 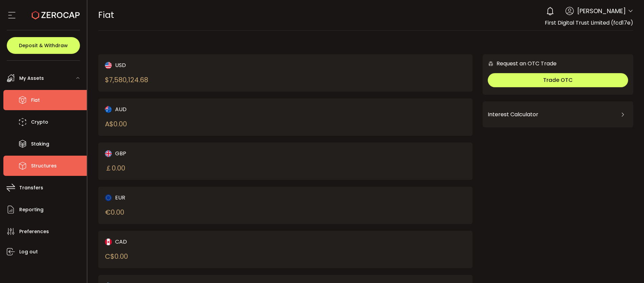 I want to click on img: usd_portfolio.svg, so click(x=108, y=65).